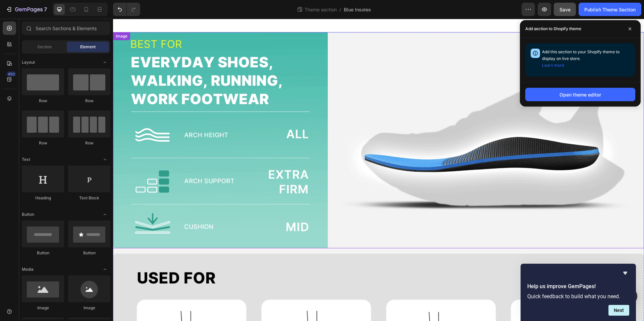 This screenshot has height=321, width=644. Describe the element at coordinates (66, 28) in the screenshot. I see `input: Search Sections & Elements` at that location.